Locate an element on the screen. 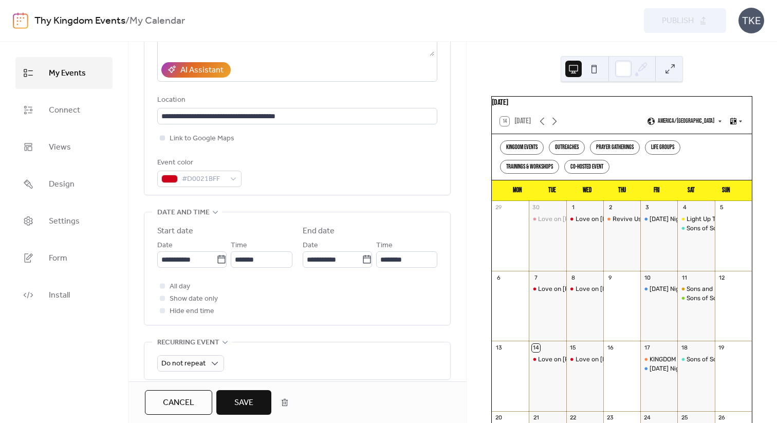 The image size is (777, 423). span: Design is located at coordinates (62, 185).